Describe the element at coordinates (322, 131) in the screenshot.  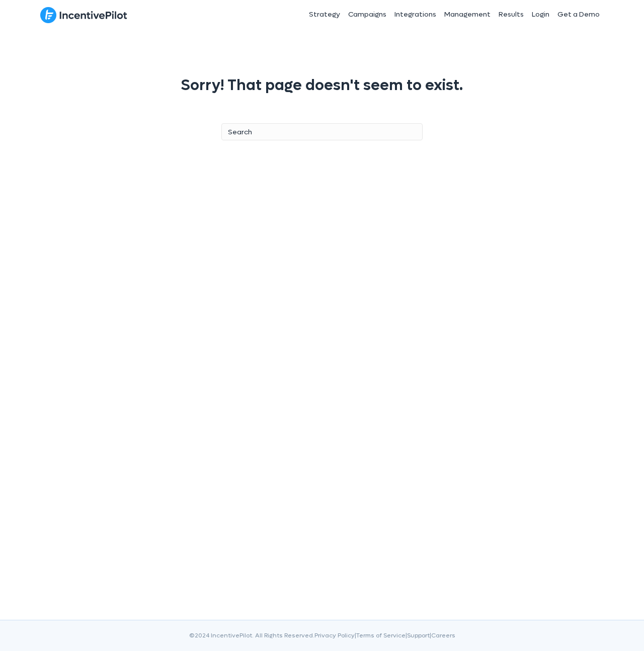
I see `input: Search` at that location.